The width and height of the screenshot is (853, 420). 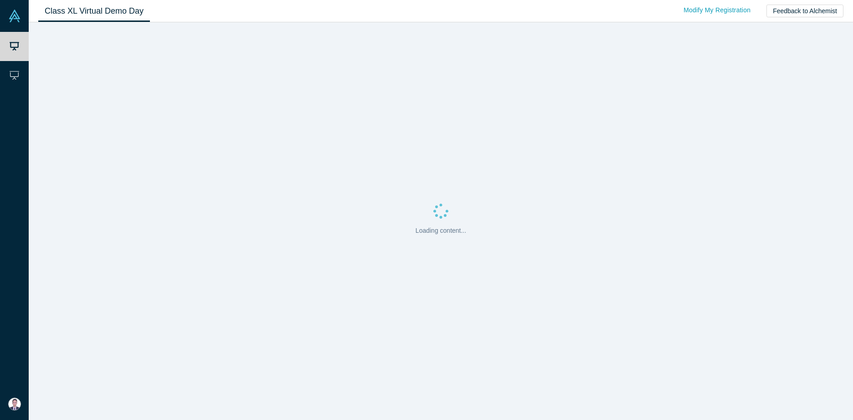 What do you see at coordinates (804, 11) in the screenshot?
I see `button: Feedback to Alchemist` at bounding box center [804, 11].